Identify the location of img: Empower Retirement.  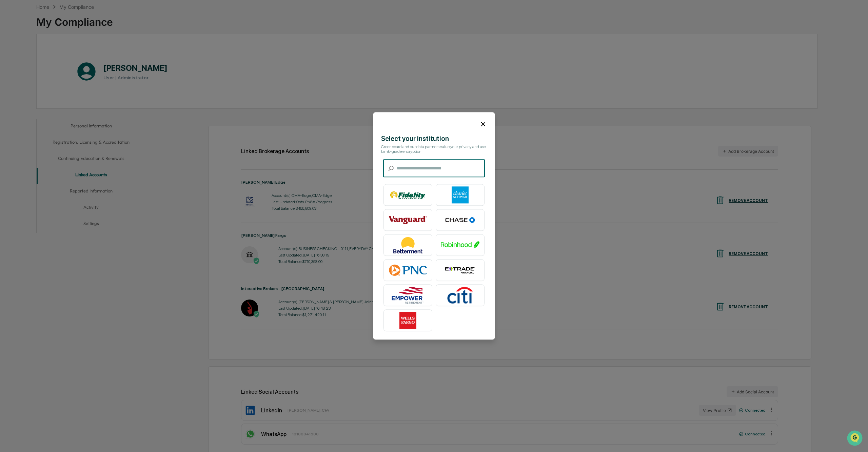
(408, 296).